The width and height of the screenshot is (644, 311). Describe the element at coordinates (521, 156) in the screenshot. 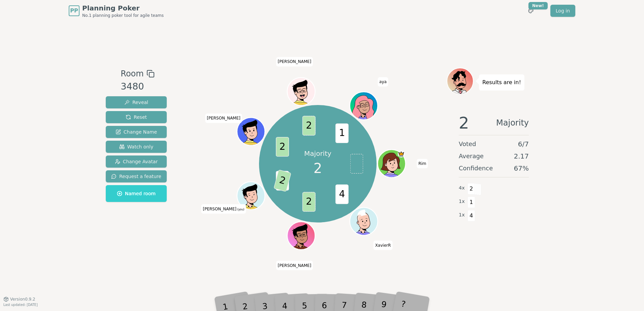

I see `span: 2.17` at that location.